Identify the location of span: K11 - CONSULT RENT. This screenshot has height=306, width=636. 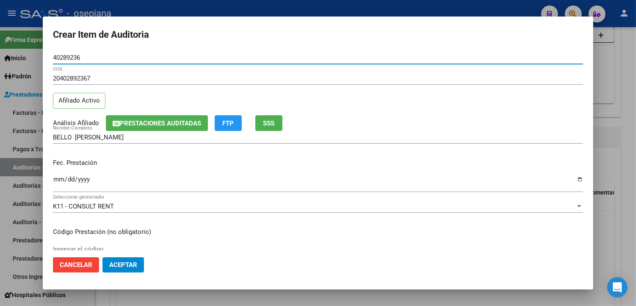
(83, 206).